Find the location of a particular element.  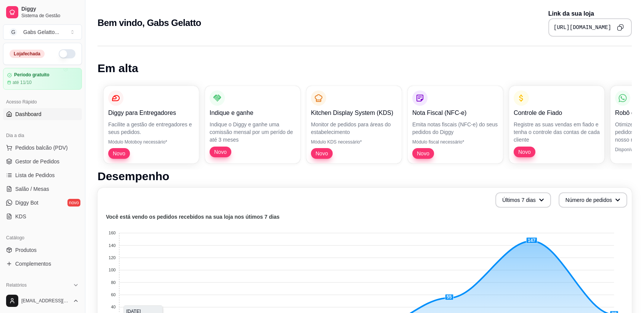

a: Lista de Pedidos is located at coordinates (42, 175).